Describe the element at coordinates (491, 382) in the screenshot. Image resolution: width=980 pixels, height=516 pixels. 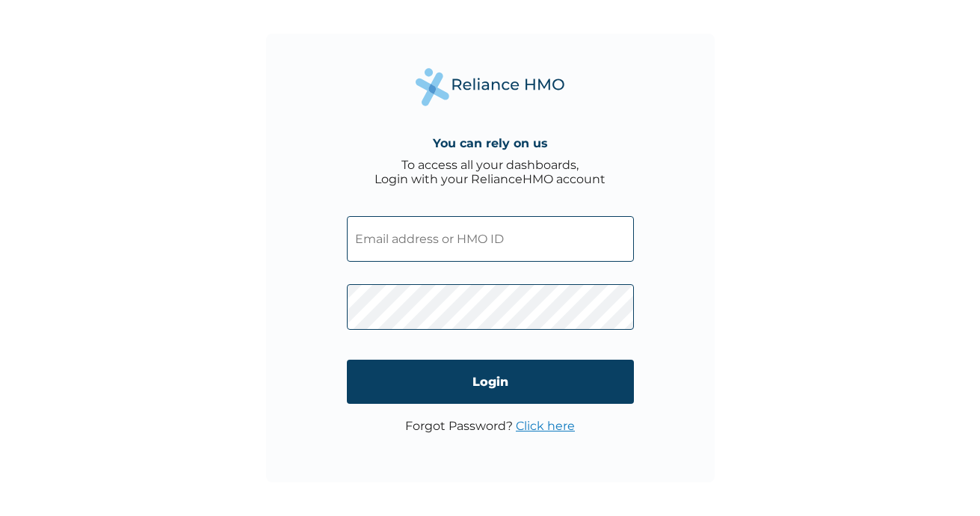
I see `input: Login` at that location.